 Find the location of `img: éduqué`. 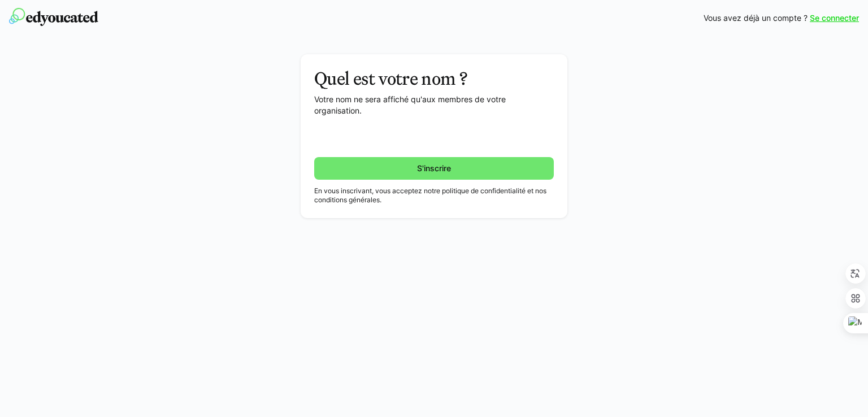

img: éduqué is located at coordinates (54, 17).